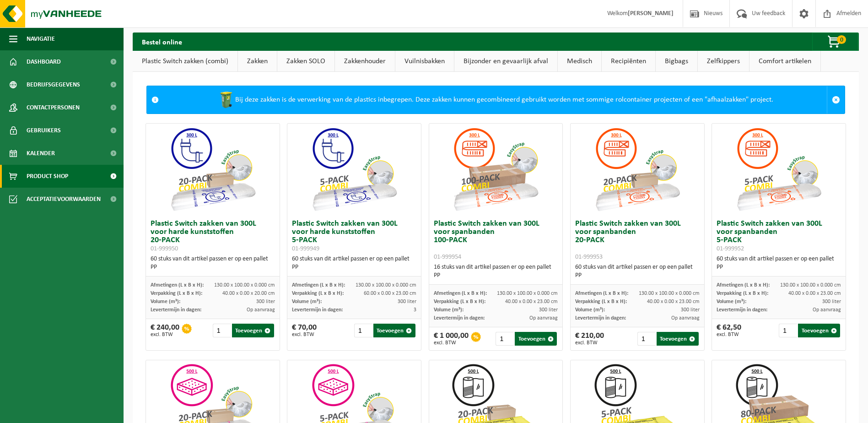  I want to click on a: Medisch, so click(579, 61).